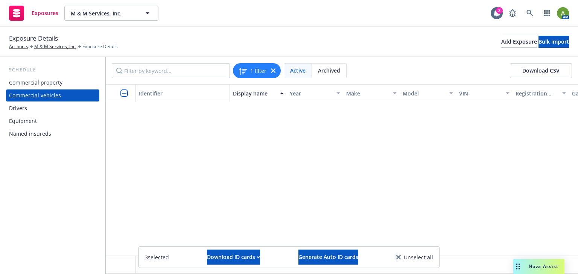 Image resolution: width=578 pixels, height=274 pixels. What do you see at coordinates (424, 93) in the screenshot?
I see `div: Model` at bounding box center [424, 93].